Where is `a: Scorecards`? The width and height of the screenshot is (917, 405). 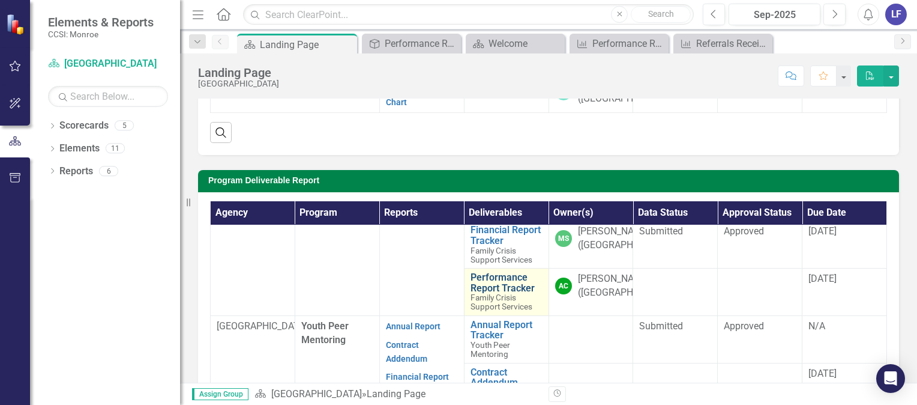
a: Scorecards is located at coordinates (84, 125).